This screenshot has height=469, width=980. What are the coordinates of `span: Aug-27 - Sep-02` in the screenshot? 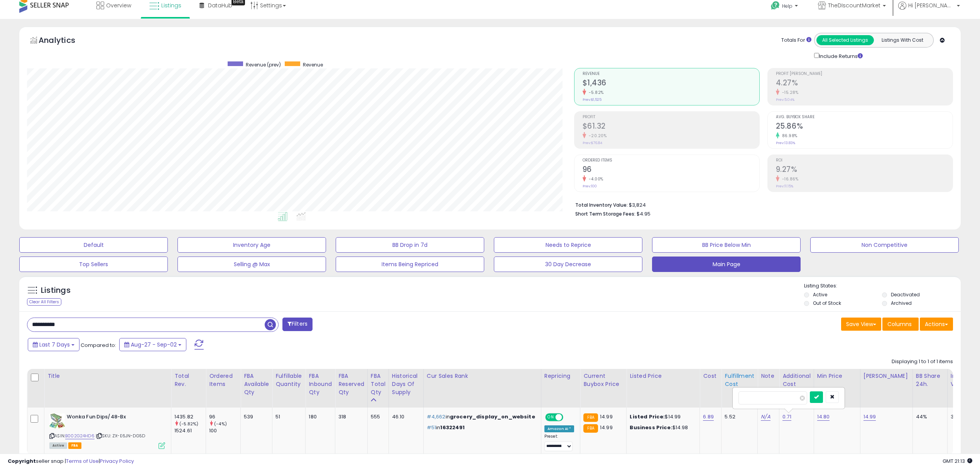 It's located at (153, 345).